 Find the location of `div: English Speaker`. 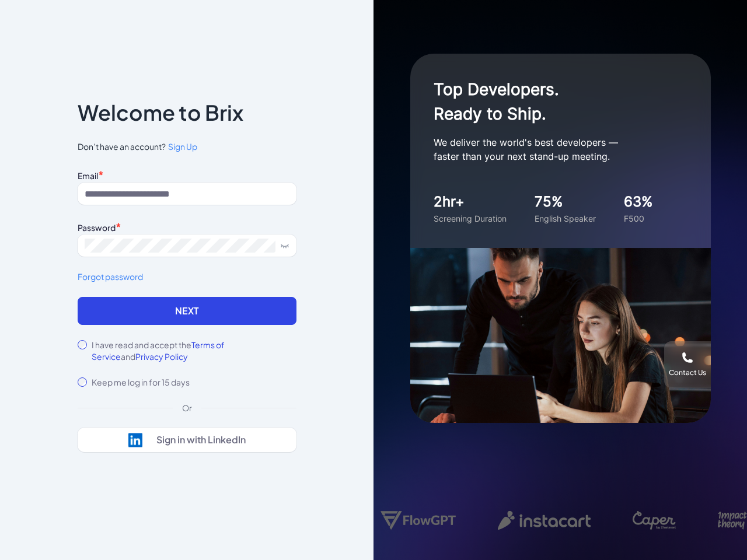

div: English Speaker is located at coordinates (565, 218).